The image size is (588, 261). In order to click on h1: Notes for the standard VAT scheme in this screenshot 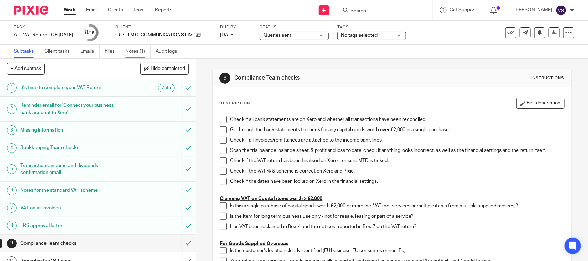, I will do `click(72, 191)`.